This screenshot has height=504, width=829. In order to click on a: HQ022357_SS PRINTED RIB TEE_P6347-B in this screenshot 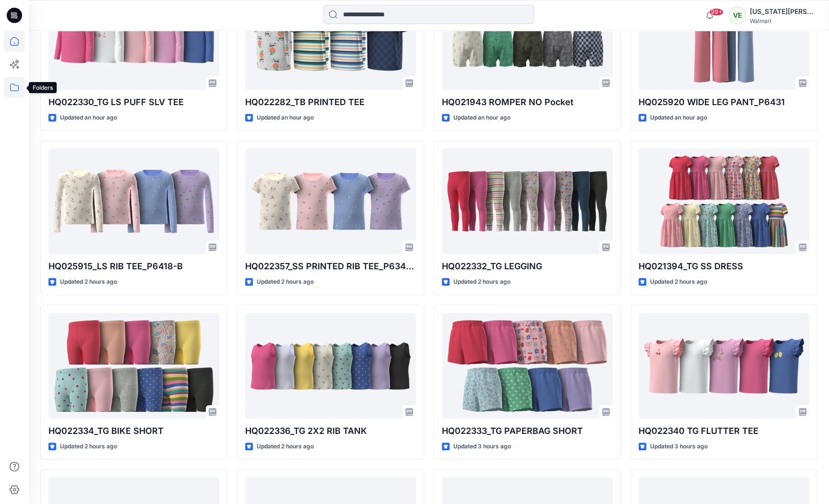, I will do `click(331, 201)`.